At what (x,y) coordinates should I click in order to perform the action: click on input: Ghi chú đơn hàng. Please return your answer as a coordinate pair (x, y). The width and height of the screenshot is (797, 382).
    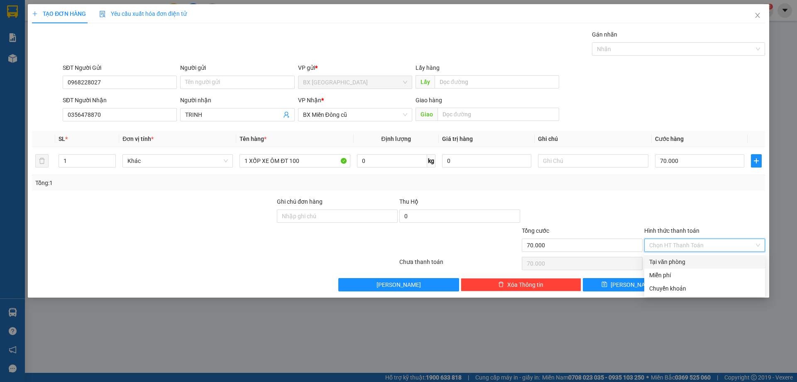
    Looking at the image, I should click on (337, 216).